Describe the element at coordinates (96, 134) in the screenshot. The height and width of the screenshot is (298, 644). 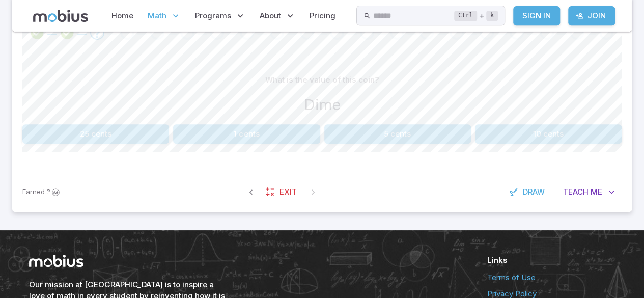
I see `button: 25 cents` at that location.